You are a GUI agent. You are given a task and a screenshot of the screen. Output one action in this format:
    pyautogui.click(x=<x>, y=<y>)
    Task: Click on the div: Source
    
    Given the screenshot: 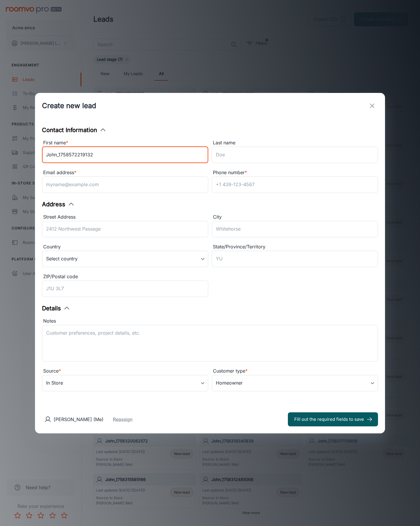 What is the action you would take?
    pyautogui.click(x=125, y=371)
    